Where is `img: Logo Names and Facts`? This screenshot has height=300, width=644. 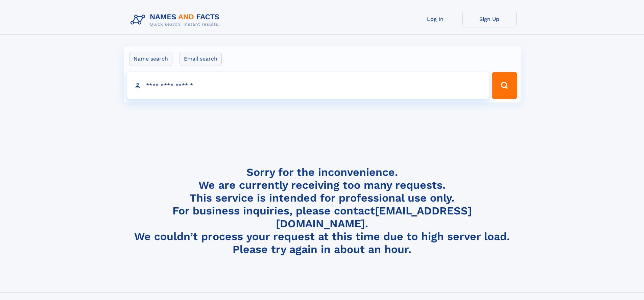 img: Logo Names and Facts is located at coordinates (176, 20).